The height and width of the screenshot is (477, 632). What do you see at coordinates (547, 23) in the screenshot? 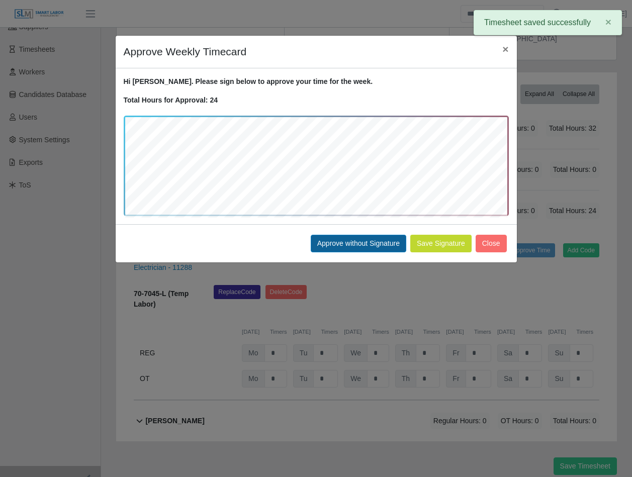
I see `div: Timesheet saved successfully` at bounding box center [547, 23].